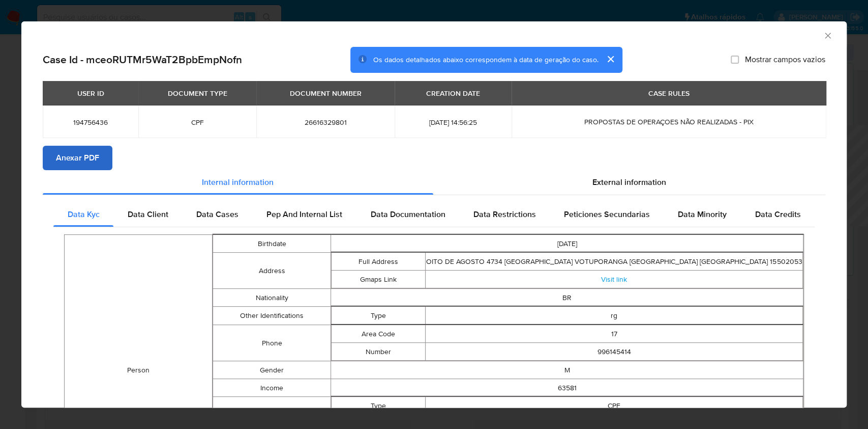  What do you see at coordinates (607, 214) in the screenshot?
I see `span: Peticiones Secundarias` at bounding box center [607, 214].